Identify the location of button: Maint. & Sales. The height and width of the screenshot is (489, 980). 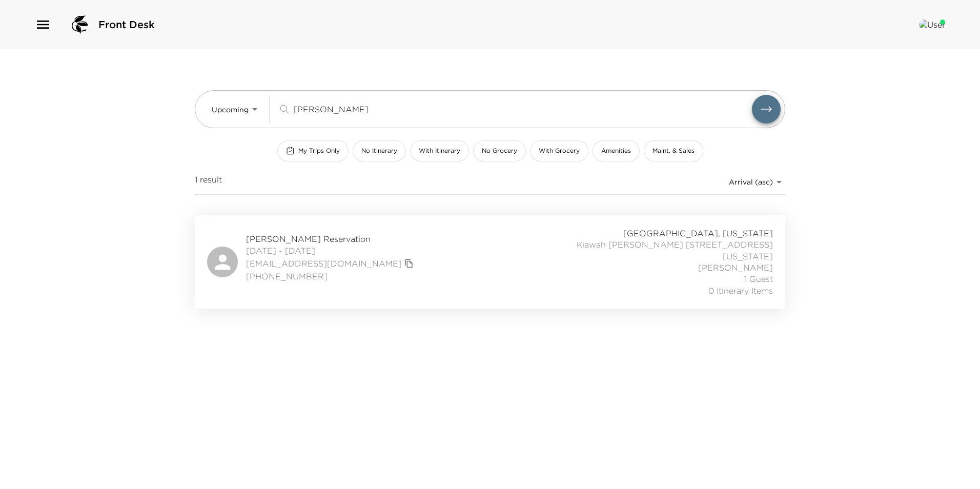
(674, 151).